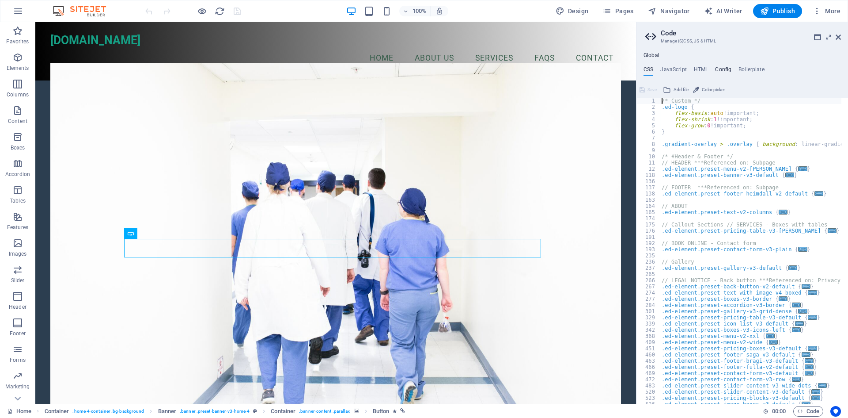 The width and height of the screenshot is (848, 418). Describe the element at coordinates (220, 11) in the screenshot. I see `i: Reload page` at that location.